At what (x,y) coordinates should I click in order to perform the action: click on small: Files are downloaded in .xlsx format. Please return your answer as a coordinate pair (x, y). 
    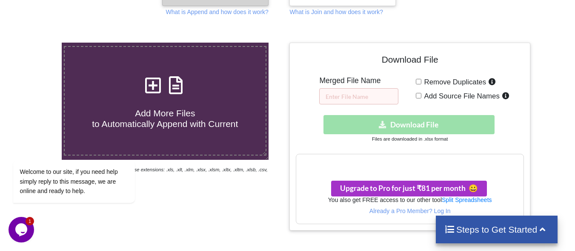
    Looking at the image, I should click on (410, 139).